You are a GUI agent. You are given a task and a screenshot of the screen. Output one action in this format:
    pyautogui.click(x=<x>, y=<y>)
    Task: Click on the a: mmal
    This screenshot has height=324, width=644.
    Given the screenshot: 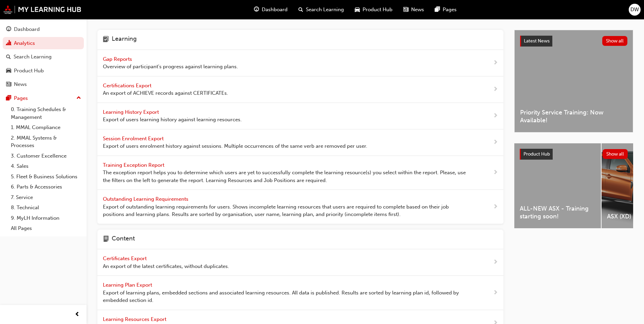 What is the action you would take?
    pyautogui.click(x=42, y=9)
    